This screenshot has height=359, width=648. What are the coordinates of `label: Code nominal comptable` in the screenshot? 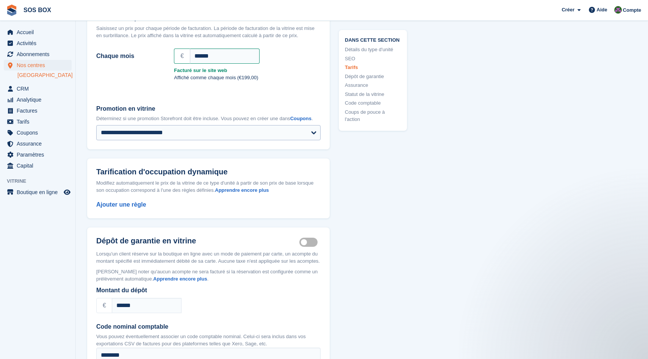 It's located at (208, 327).